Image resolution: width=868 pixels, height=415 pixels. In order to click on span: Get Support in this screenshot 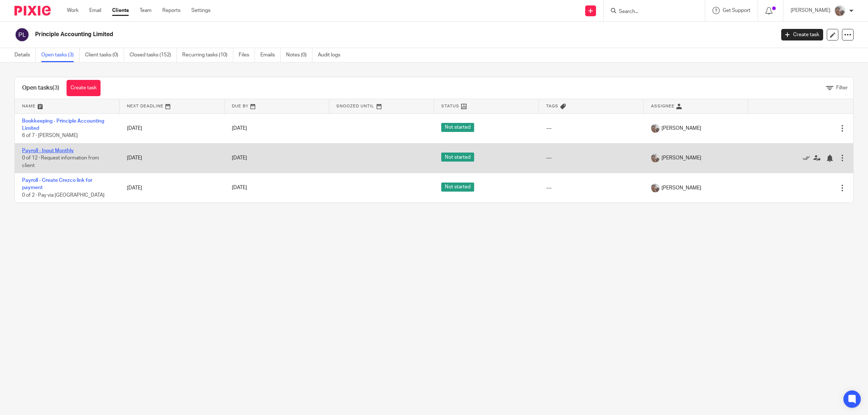, I will do `click(736, 11)`.